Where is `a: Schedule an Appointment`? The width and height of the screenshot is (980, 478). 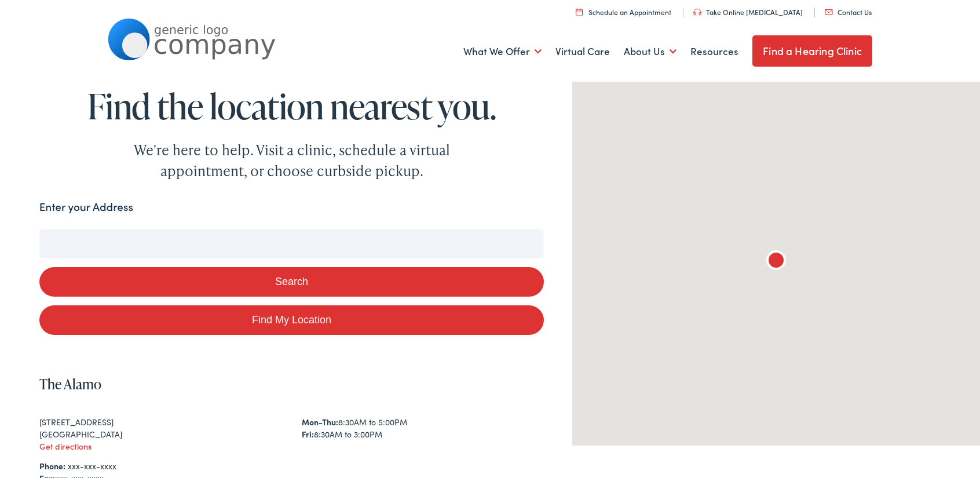
a: Schedule an Appointment is located at coordinates (623, 12).